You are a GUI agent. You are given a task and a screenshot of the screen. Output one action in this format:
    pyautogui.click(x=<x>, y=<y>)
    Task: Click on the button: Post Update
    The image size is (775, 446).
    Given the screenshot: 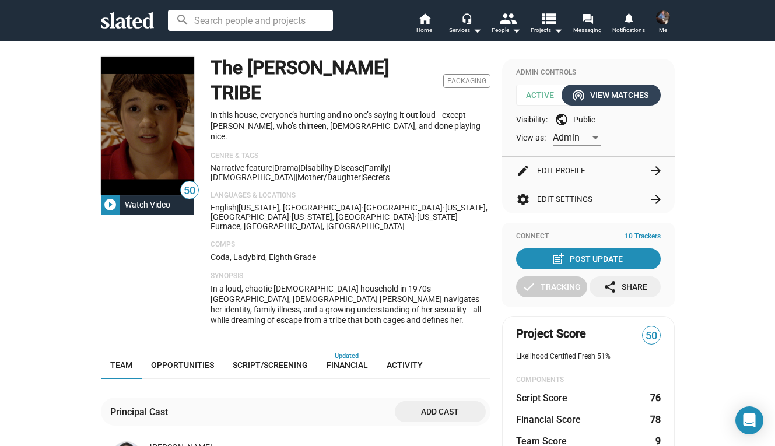 What is the action you would take?
    pyautogui.click(x=588, y=259)
    